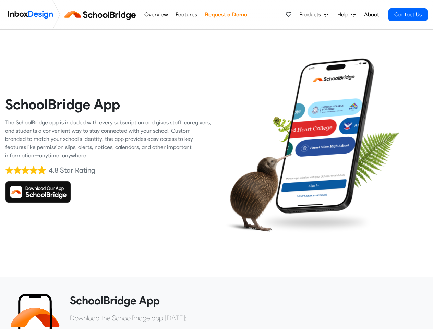  What do you see at coordinates (325, 136) in the screenshot?
I see `img: phone.png` at bounding box center [325, 136].